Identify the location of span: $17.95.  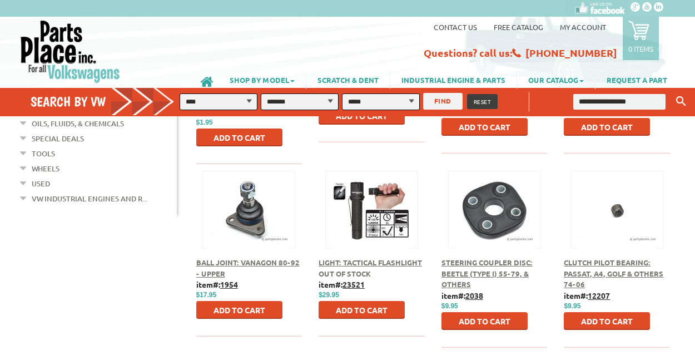
(206, 295).